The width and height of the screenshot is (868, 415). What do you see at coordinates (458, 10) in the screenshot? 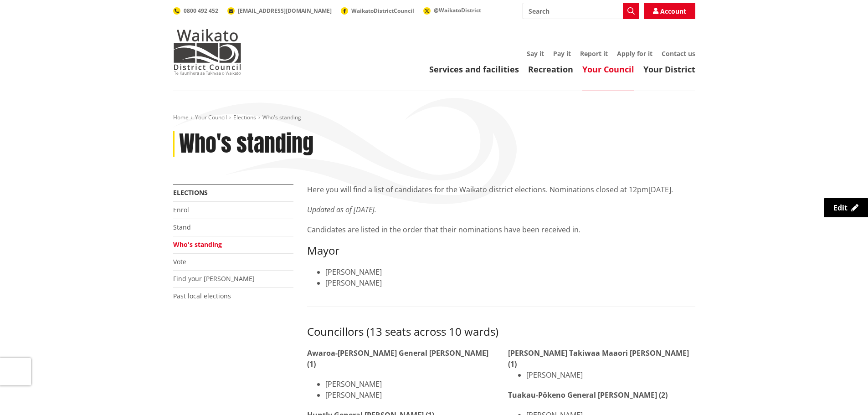
I see `span: @WaikatoDistrict` at bounding box center [458, 10].